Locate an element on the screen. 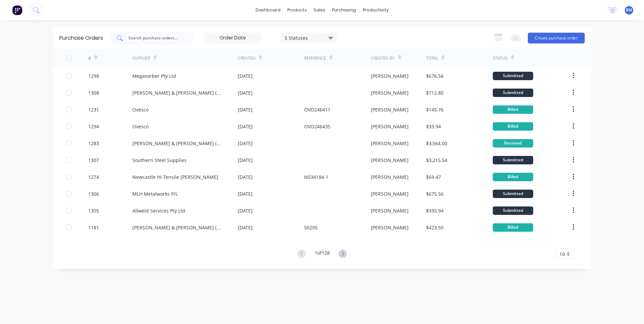  div: $423.50 is located at coordinates (435, 227).